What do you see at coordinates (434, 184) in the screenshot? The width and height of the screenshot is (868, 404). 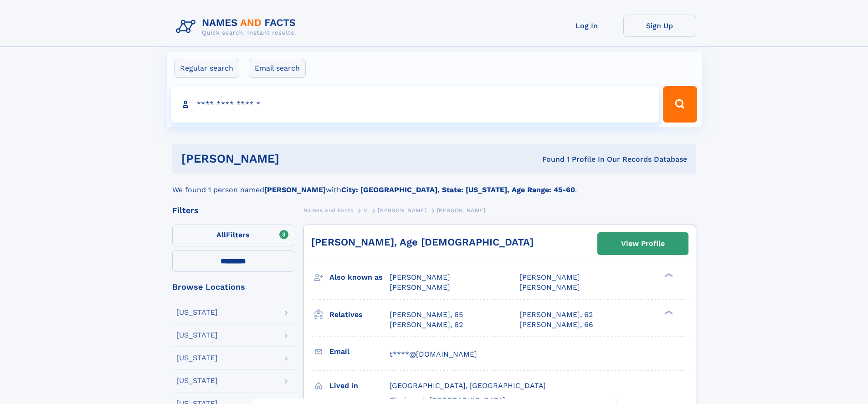 I see `div: We found 1 person named with .` at bounding box center [434, 184].